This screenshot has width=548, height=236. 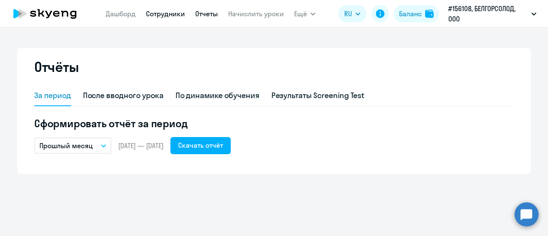 I want to click on a: Балансbalance, so click(x=416, y=14).